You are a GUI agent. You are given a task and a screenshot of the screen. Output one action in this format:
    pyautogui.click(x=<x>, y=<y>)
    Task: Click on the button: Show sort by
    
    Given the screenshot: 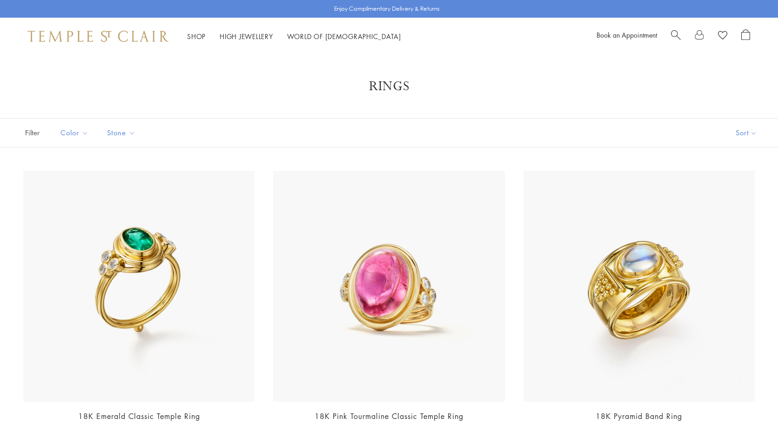 What is the action you would take?
    pyautogui.click(x=746, y=133)
    